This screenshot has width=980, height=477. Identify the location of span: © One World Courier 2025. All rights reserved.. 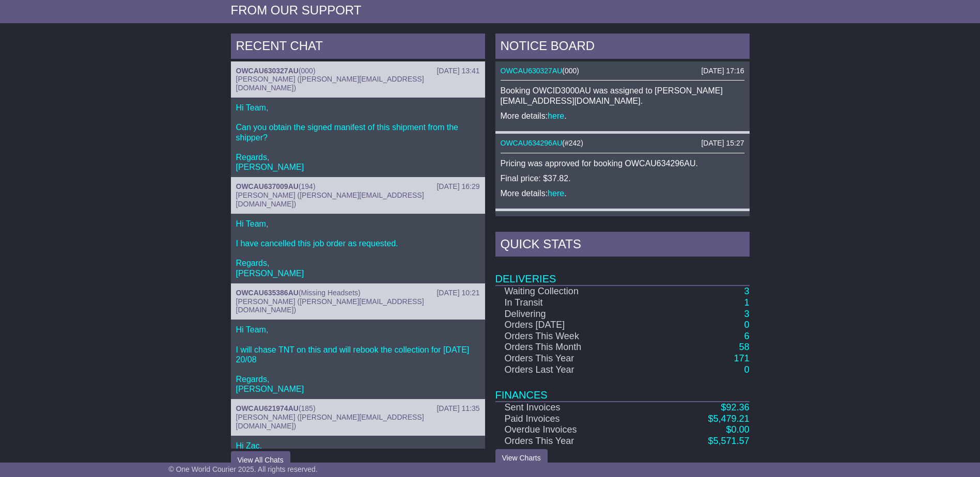
(243, 470).